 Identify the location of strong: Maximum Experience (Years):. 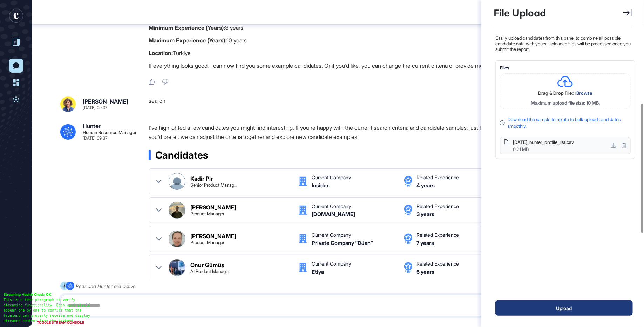
(188, 41).